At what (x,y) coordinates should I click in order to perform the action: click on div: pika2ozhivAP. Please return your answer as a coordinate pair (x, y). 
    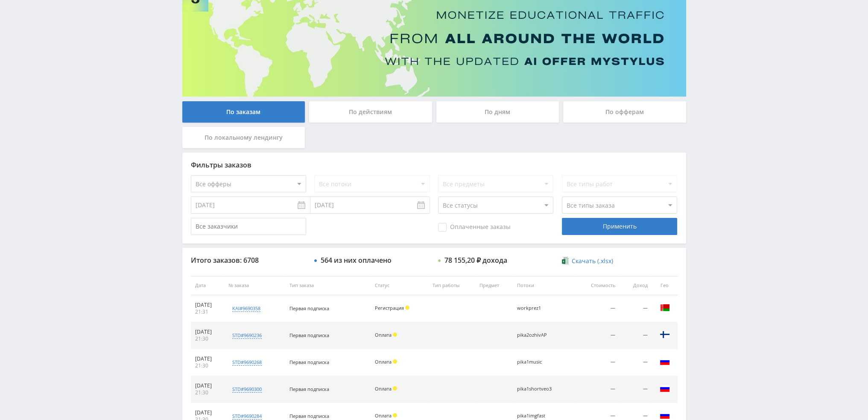
    Looking at the image, I should click on (537, 334).